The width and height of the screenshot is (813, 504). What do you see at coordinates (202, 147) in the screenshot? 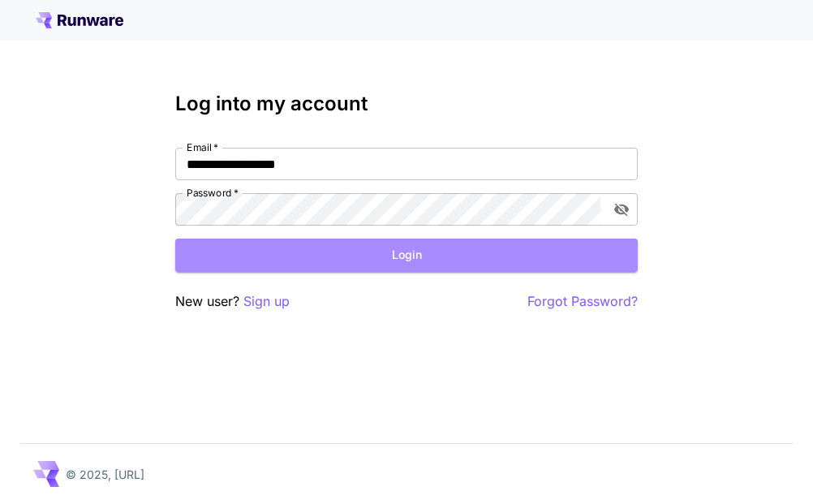
I see `label: Email` at bounding box center [202, 147].